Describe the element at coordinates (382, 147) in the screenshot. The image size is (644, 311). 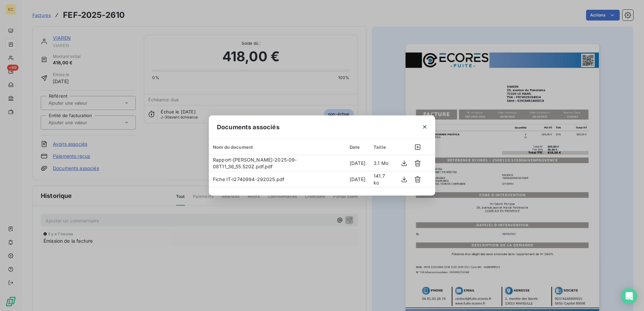
I see `div: Taille` at that location.